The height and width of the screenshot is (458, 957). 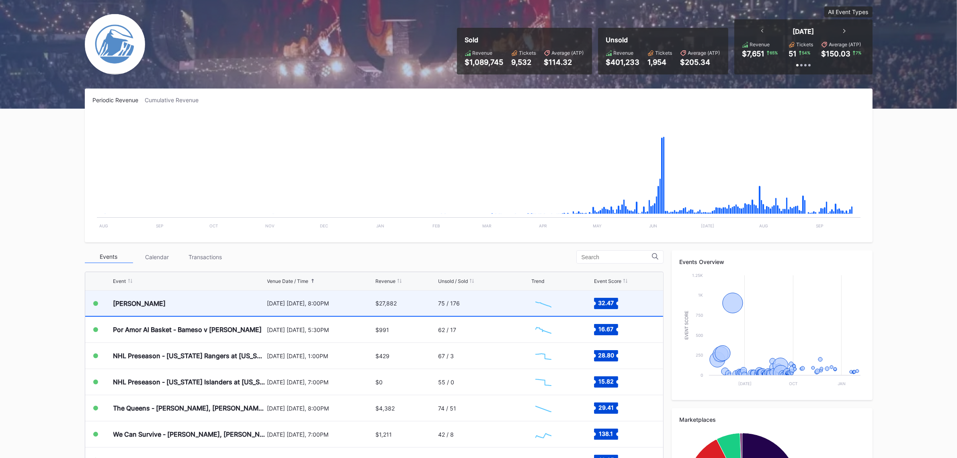 What do you see at coordinates (606, 328) in the screenshot?
I see `text: 16.67` at bounding box center [606, 328].